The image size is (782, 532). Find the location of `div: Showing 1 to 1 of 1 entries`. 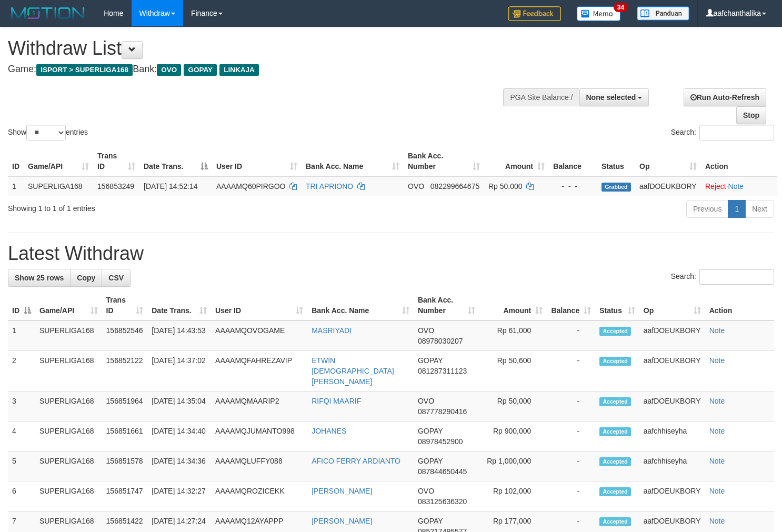

div: Showing 1 to 1 of 1 entries is located at coordinates (163, 206).